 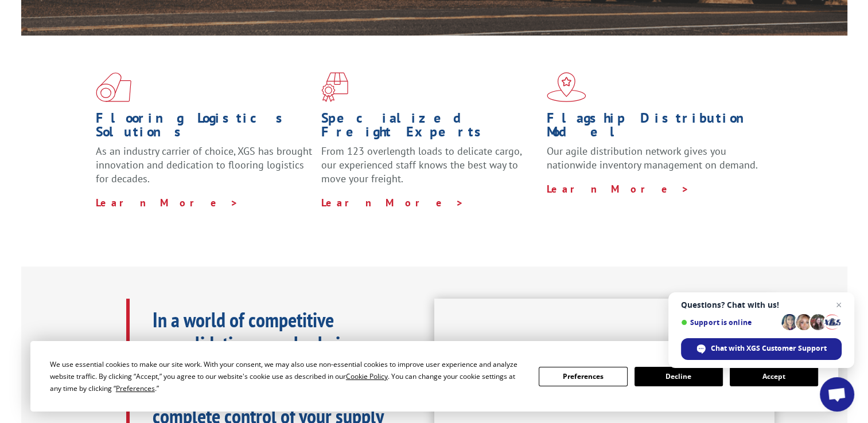 I want to click on div: Chat with XGS Customer Support, so click(x=761, y=349).